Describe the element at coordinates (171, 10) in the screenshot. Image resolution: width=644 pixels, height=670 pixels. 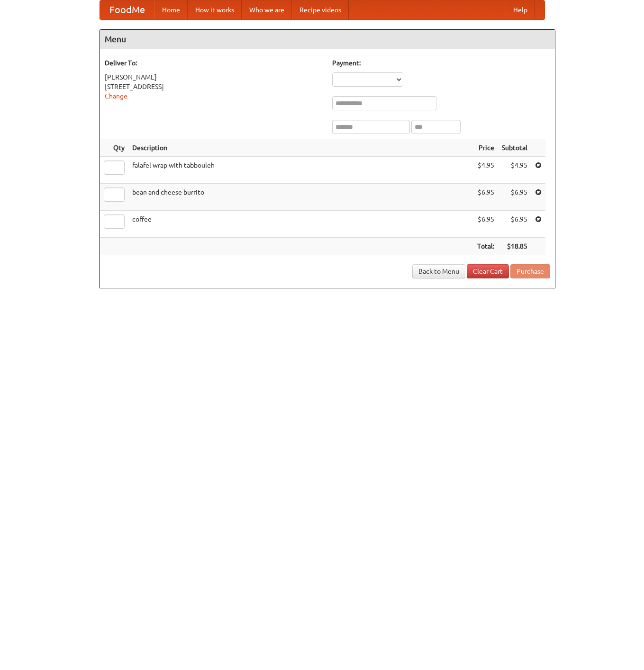
I see `a: Home` at that location.